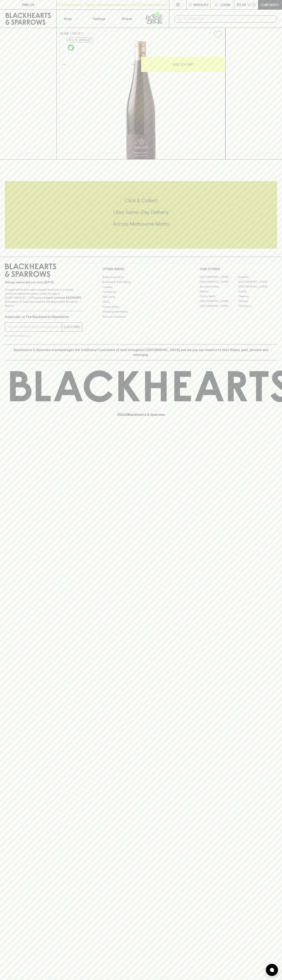  Describe the element at coordinates (272, 970) in the screenshot. I see `img: bubble-icon` at that location.